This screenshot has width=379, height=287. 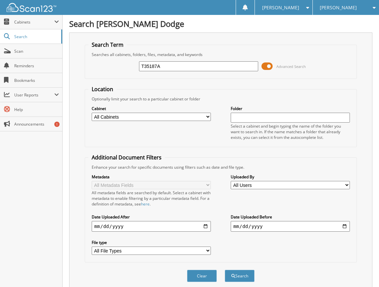 I want to click on label: Cabinet, so click(x=151, y=108).